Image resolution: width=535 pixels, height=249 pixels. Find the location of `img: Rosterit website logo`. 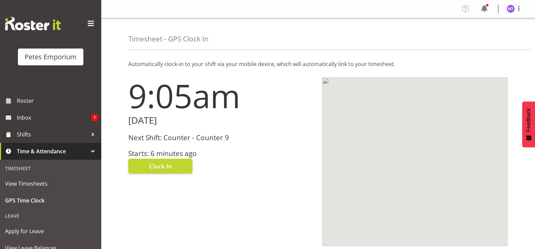

img: Rosterit website logo is located at coordinates (33, 24).